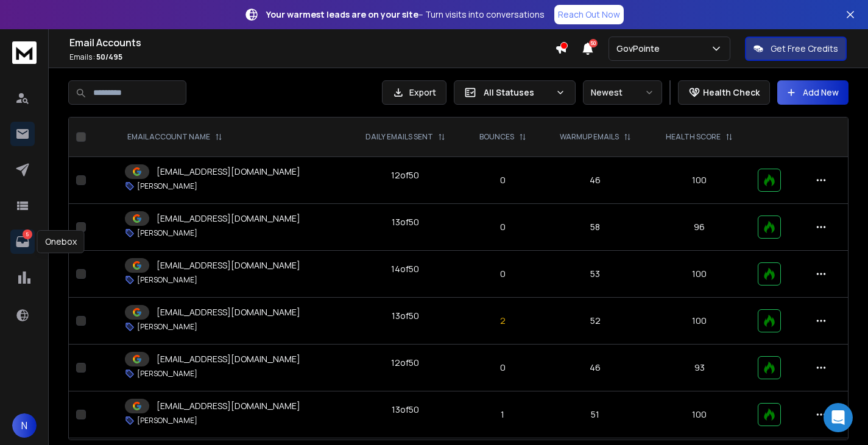  Describe the element at coordinates (405, 269) in the screenshot. I see `div: 14 of 50` at that location.